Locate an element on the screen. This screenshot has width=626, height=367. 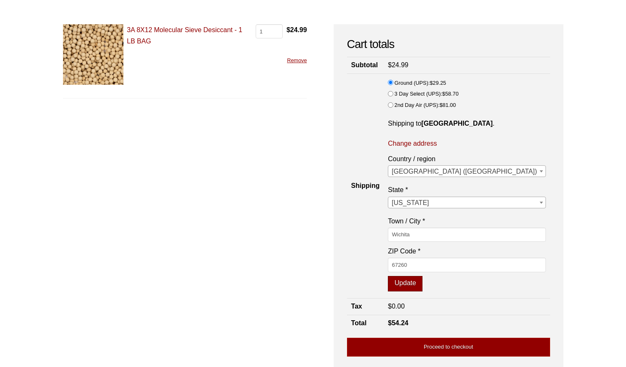
label: 3 Day Select (UPS): is located at coordinates (427, 94).